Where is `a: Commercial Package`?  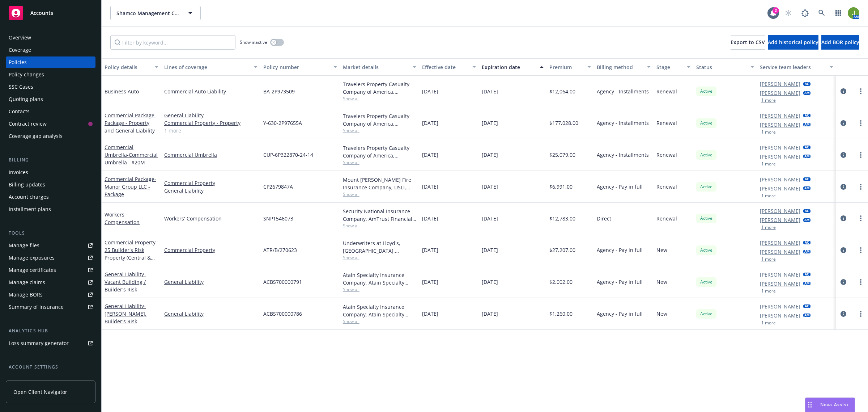 a: Commercial Package is located at coordinates (130, 123).